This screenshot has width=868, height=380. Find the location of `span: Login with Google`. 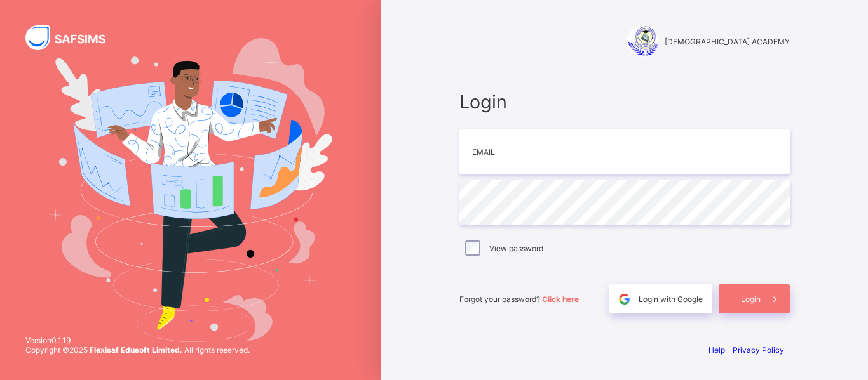

span: Login with Google is located at coordinates (671, 299).